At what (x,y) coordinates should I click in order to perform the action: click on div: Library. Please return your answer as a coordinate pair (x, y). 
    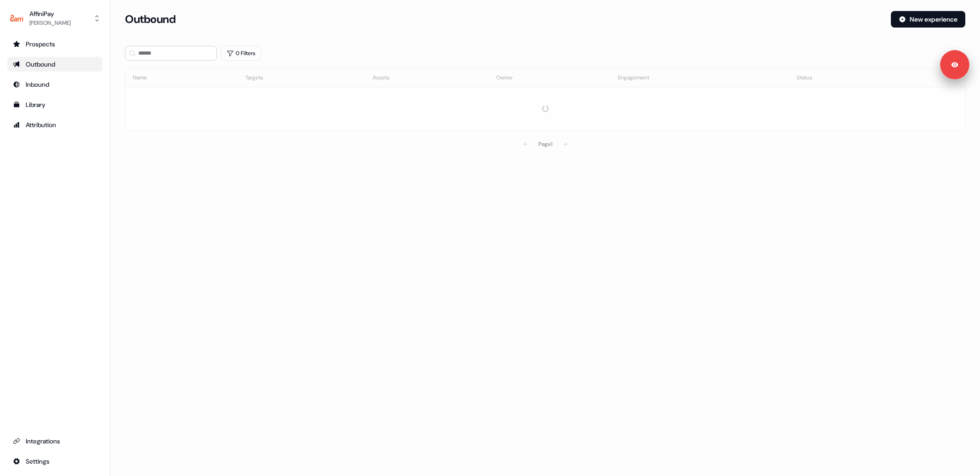
    Looking at the image, I should click on (55, 105).